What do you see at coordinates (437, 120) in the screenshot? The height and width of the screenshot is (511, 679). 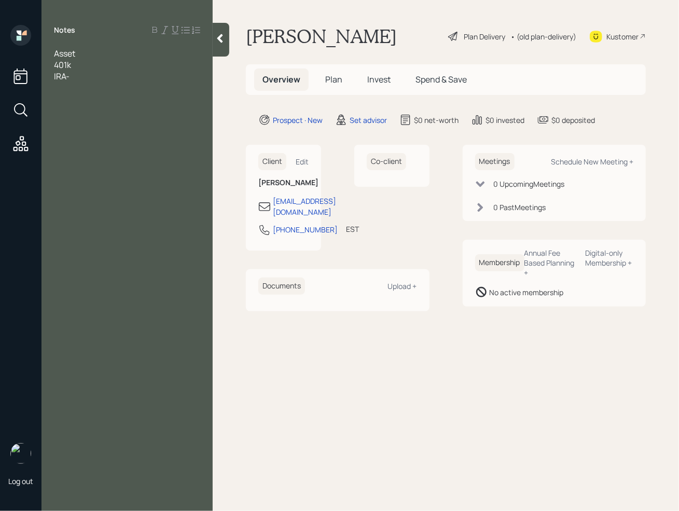 I see `div: $0 net-worth` at bounding box center [437, 120].